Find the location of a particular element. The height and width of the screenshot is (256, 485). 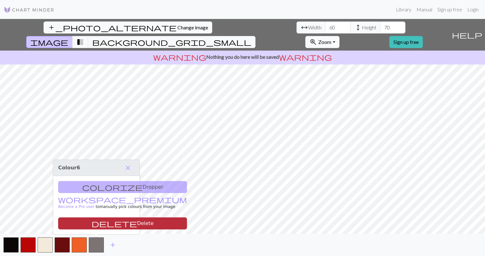

span: height is located at coordinates (358, 27).